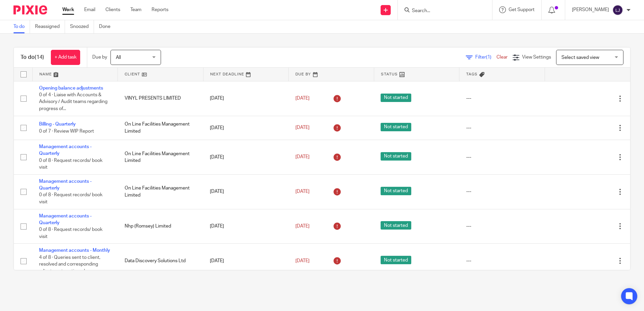  I want to click on p: Due by, so click(100, 57).